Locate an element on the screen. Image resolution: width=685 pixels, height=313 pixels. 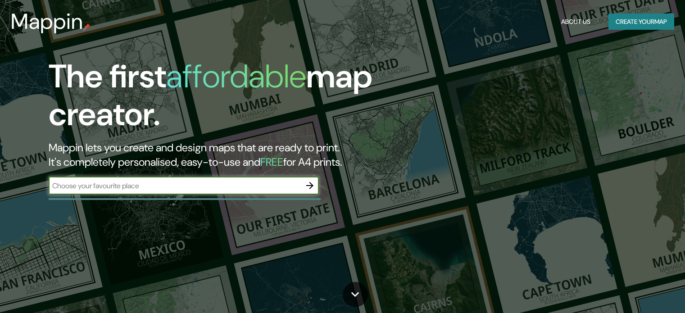
h5: FREE is located at coordinates (271, 162).